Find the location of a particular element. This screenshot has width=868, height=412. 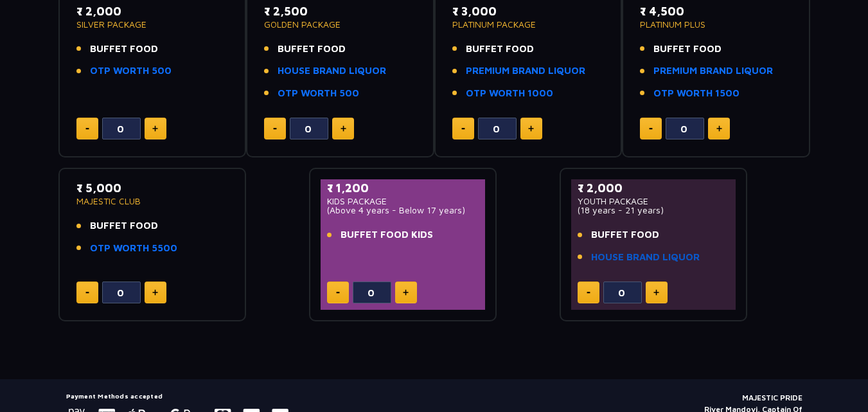

p: PLATINUM PLUS is located at coordinates (716, 24).